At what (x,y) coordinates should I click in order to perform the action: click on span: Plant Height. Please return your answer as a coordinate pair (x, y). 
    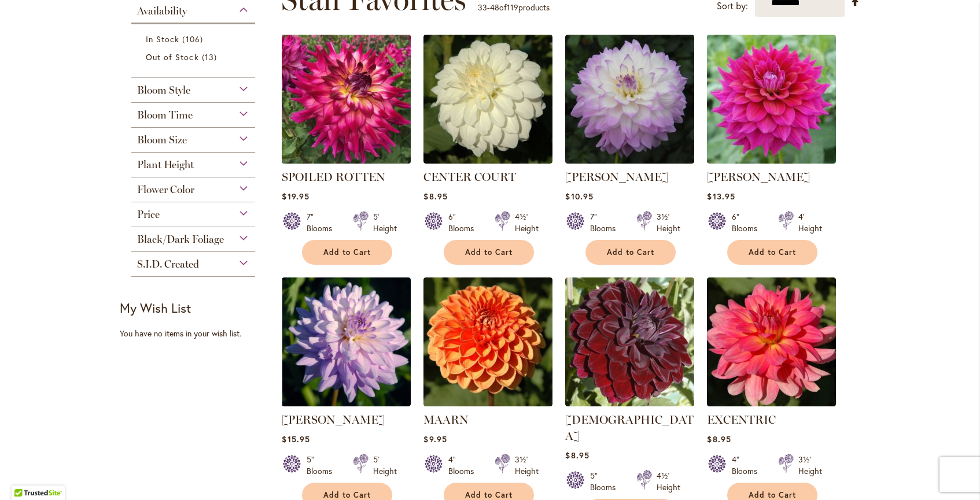
    Looking at the image, I should click on (165, 164).